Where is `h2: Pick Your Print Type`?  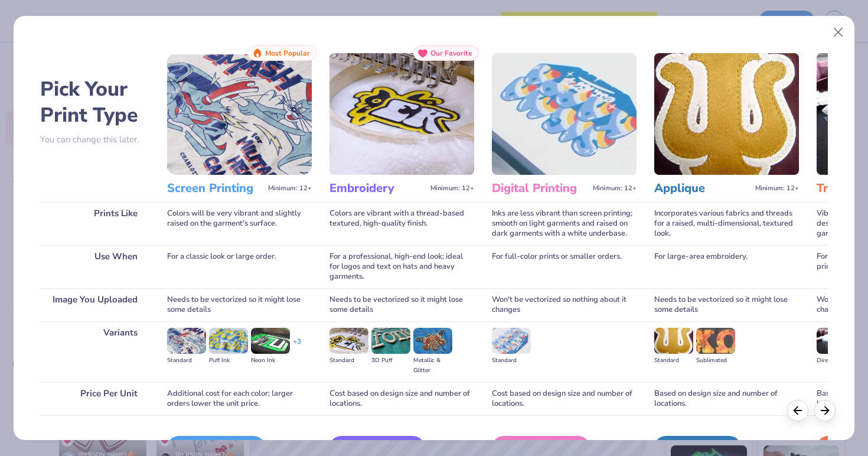 h2: Pick Your Print Type is located at coordinates (94, 102).